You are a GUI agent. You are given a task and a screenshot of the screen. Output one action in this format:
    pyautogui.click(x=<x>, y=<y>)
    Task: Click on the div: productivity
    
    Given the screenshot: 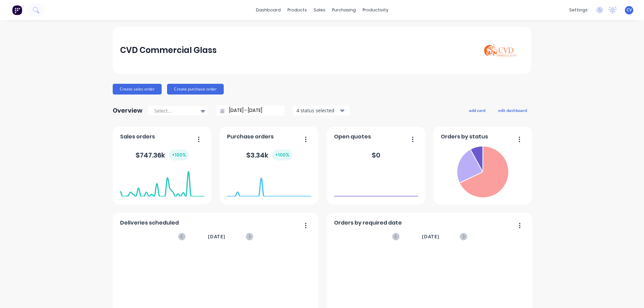 What is the action you would take?
    pyautogui.click(x=375, y=10)
    